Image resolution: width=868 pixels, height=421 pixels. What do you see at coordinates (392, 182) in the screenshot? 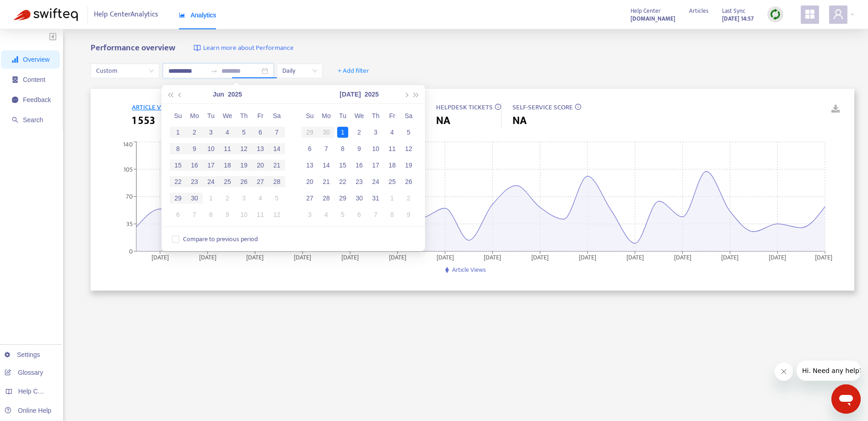
I see `td: 2025-07-25` at bounding box center [392, 182].